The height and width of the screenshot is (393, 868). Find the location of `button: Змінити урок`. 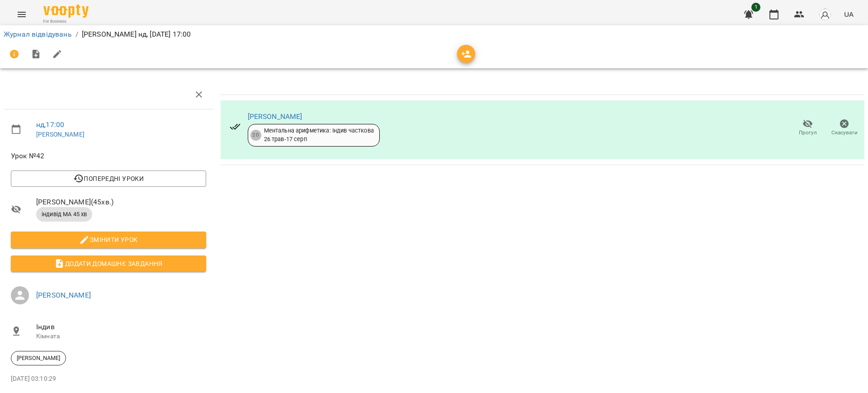

button: Змінити урок is located at coordinates (108, 239).